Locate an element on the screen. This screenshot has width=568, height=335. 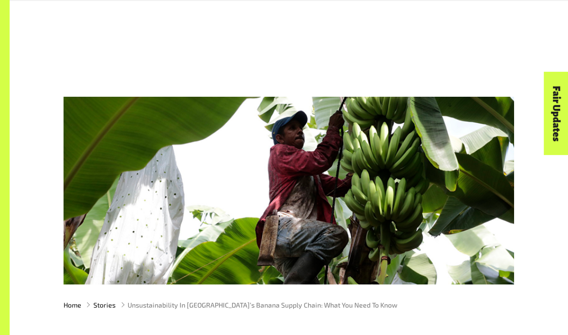
span: Stories is located at coordinates (104, 305).